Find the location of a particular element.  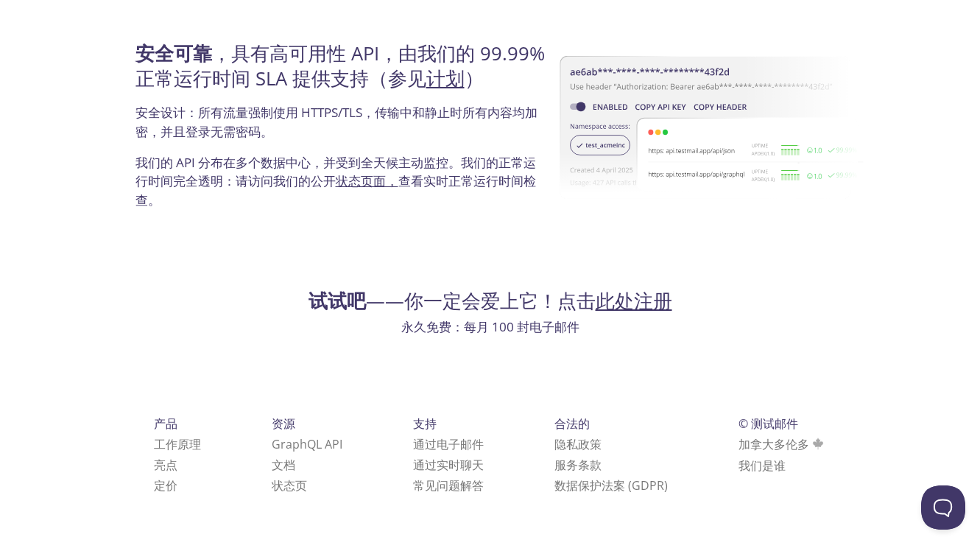

a: 文档 is located at coordinates (283, 464).